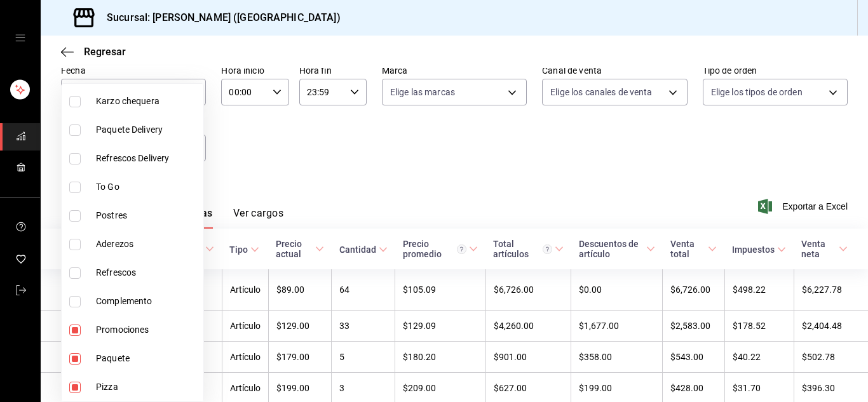  I want to click on span: Paquete, so click(147, 358).